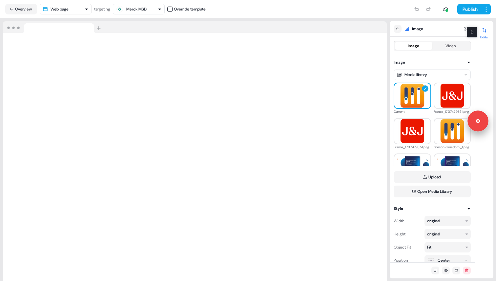  Describe the element at coordinates (398, 209) in the screenshot. I see `div: Style` at that location.